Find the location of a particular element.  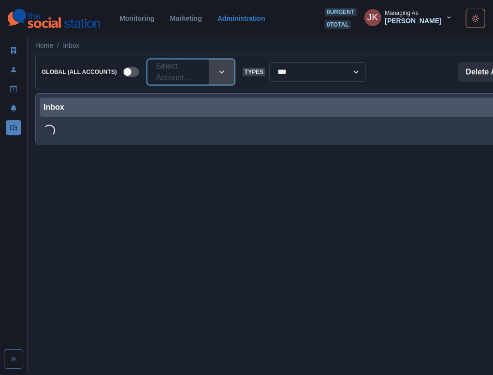

a: Marketing is located at coordinates (186, 18).